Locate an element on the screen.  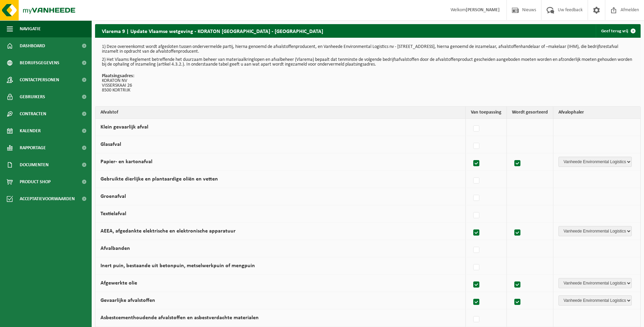
th: Afvalstof is located at coordinates (280, 112).